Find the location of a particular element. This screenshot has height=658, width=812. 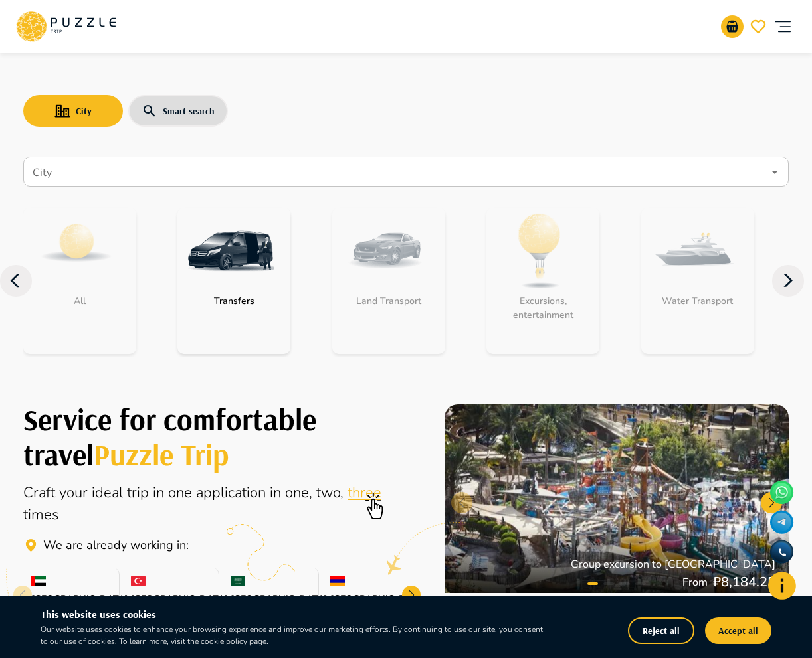

span: two, is located at coordinates (332, 493).